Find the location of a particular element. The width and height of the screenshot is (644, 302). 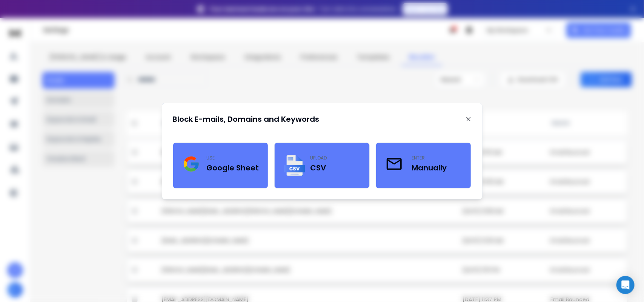

p: use is located at coordinates (232, 158).